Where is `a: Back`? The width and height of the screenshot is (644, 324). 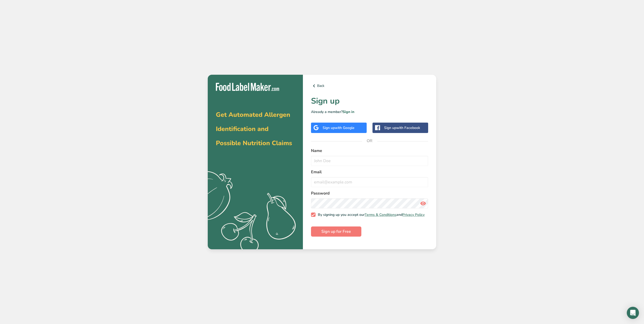
a: Back is located at coordinates (370, 86).